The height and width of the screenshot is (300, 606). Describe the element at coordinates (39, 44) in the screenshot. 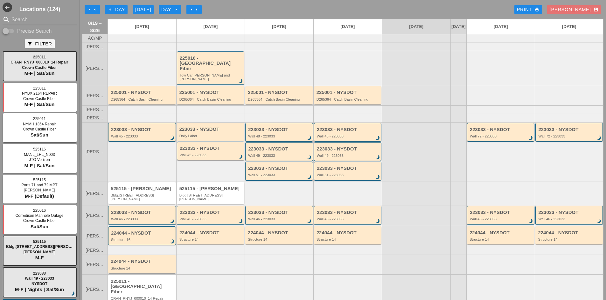

I see `button: Filter` at that location.